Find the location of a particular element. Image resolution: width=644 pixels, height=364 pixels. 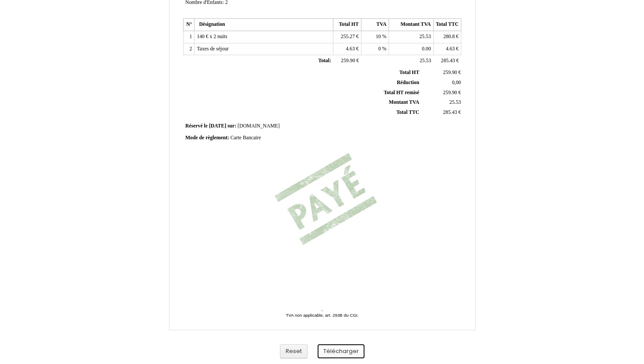

td: 2 is located at coordinates (189, 49).